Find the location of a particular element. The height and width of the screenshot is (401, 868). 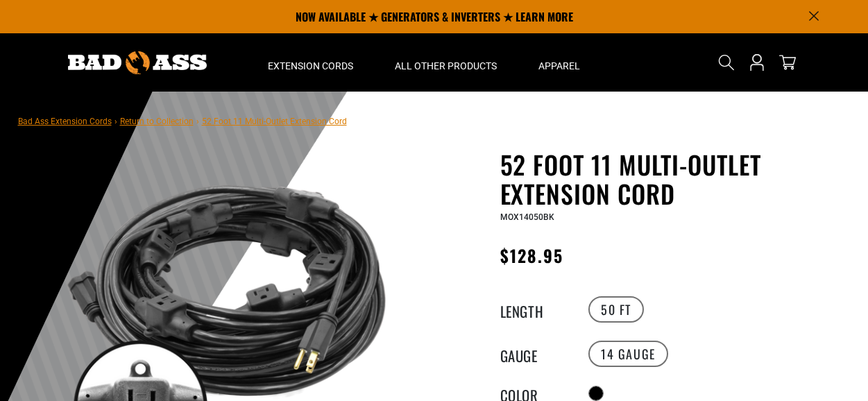

span: All Other Products is located at coordinates (446, 66).